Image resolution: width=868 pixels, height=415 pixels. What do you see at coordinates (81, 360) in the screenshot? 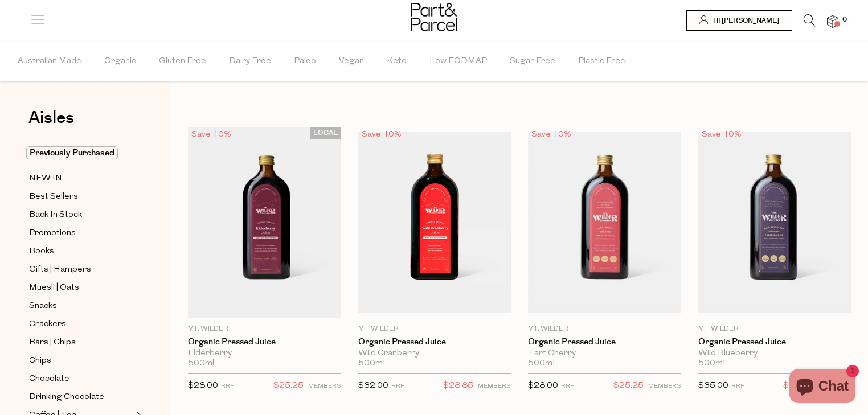
I see `a: Chips` at bounding box center [81, 360].